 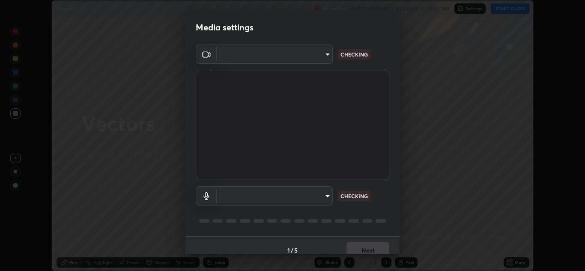 I want to click on h4: 1, so click(x=289, y=250).